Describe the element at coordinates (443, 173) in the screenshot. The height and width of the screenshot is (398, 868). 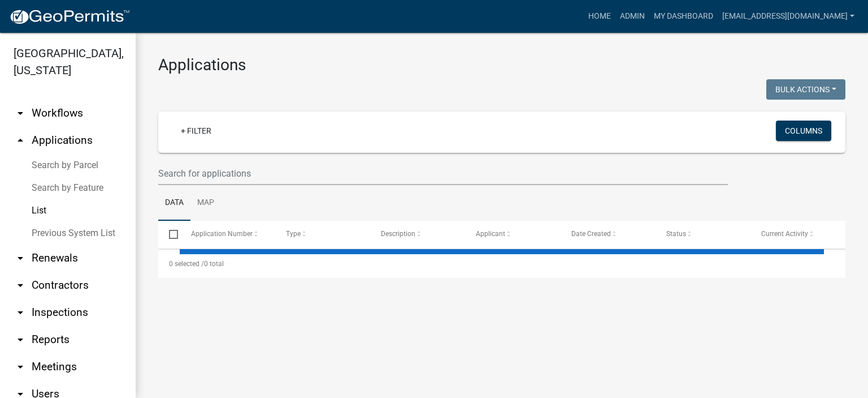
I see `input: Search for applications` at that location.